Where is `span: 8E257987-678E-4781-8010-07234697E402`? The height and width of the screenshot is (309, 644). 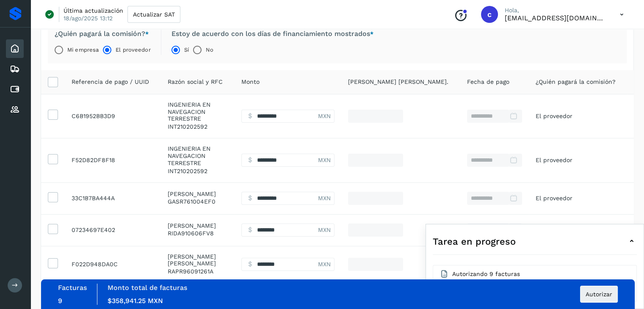
span: 8E257987-678E-4781-8010-07234697E402 is located at coordinates (93, 230).